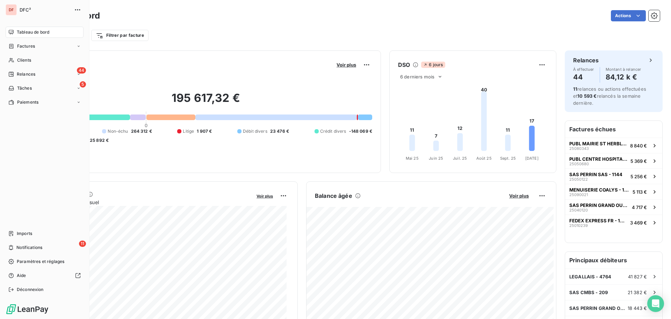  I want to click on h6: DSO, so click(404, 65).